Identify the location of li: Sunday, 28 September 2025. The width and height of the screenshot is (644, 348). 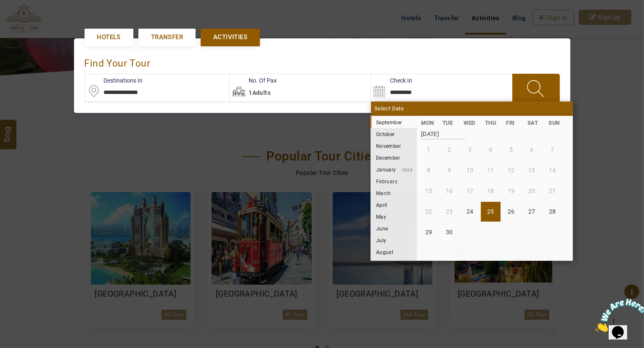
(553, 211).